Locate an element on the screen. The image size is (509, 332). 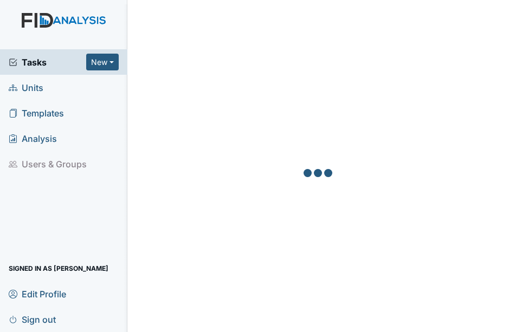
button: New is located at coordinates (102, 62).